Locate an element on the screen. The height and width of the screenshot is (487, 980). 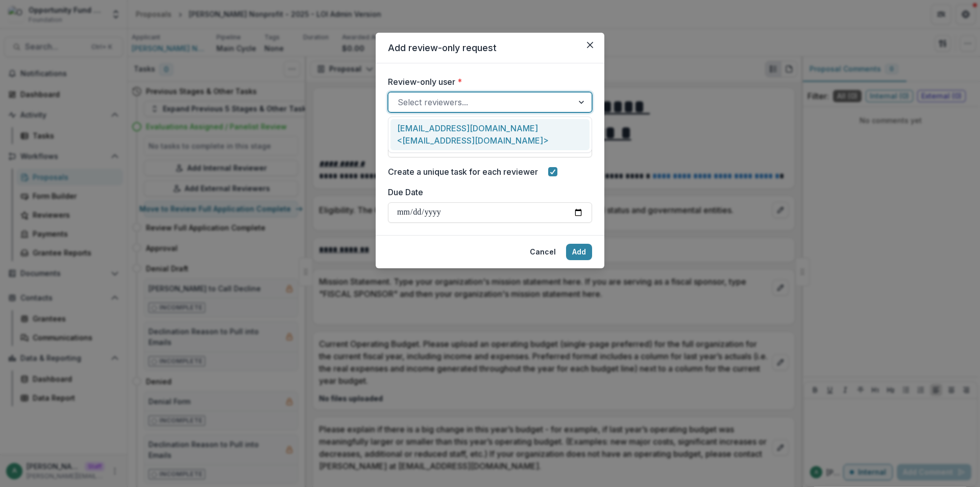
header: Add review-only request is located at coordinates (490, 48).